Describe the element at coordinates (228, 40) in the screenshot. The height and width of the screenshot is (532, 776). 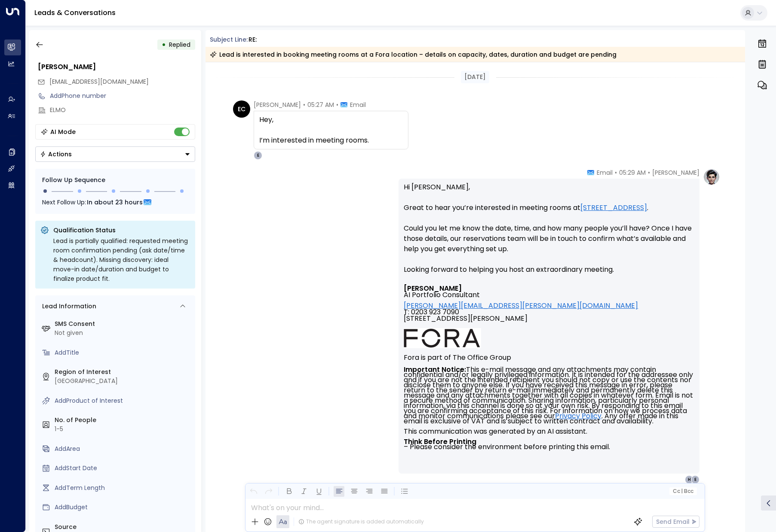
I see `span: Subject Line:` at that location.